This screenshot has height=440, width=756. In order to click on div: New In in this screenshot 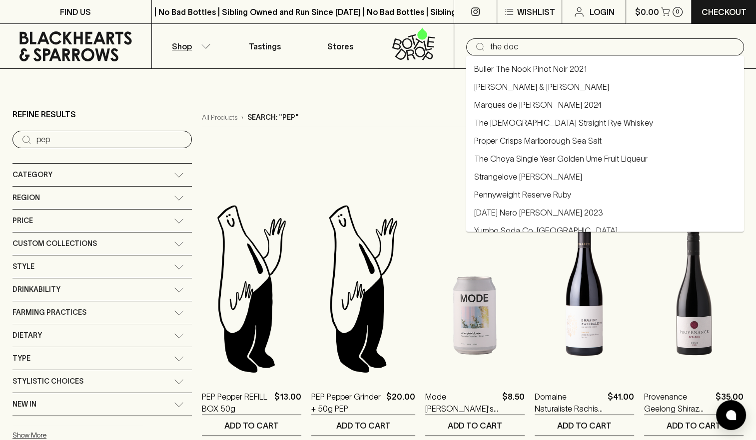, I will do `click(102, 404)`.